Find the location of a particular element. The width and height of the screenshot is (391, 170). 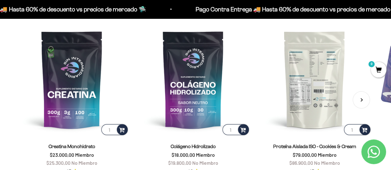

button: Enviar is located at coordinates (114, 98).